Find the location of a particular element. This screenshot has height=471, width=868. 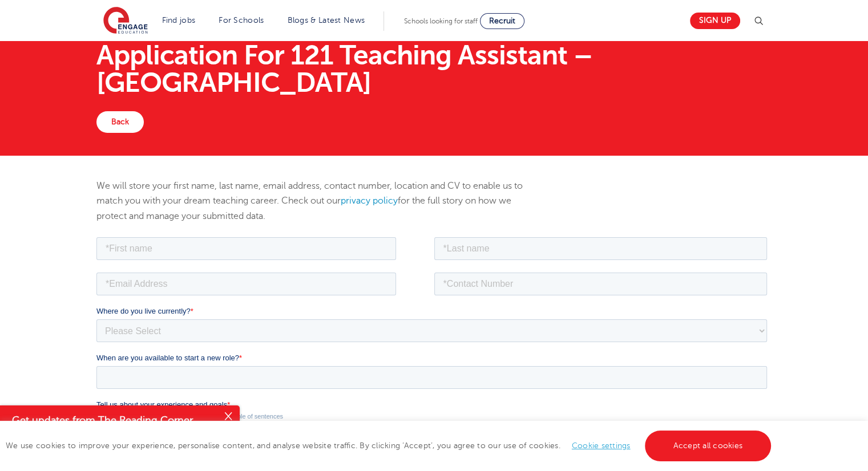

span: Subscribe to updates from Engage is located at coordinates (70, 303).